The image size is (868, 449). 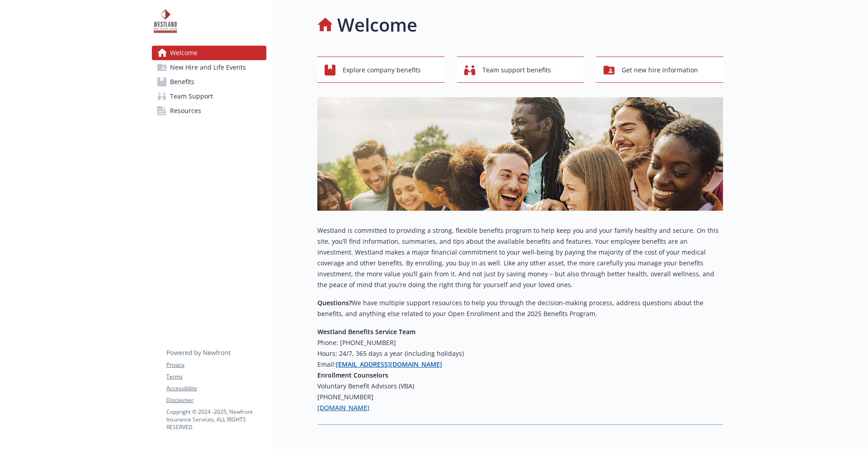 What do you see at coordinates (377, 25) in the screenshot?
I see `h1: Welcome` at bounding box center [377, 25].